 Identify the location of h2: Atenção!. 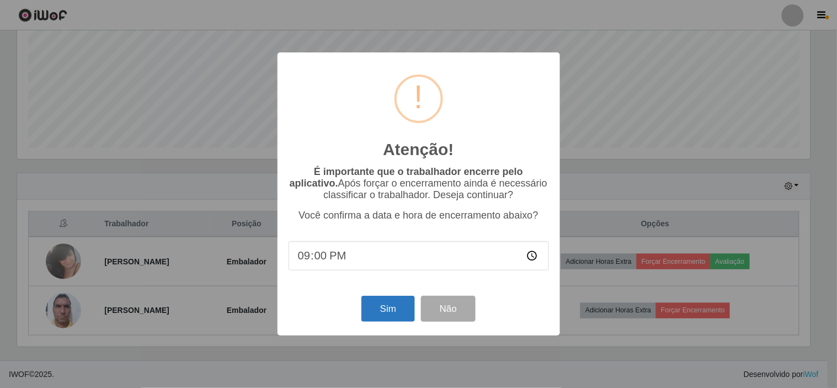
(418, 149).